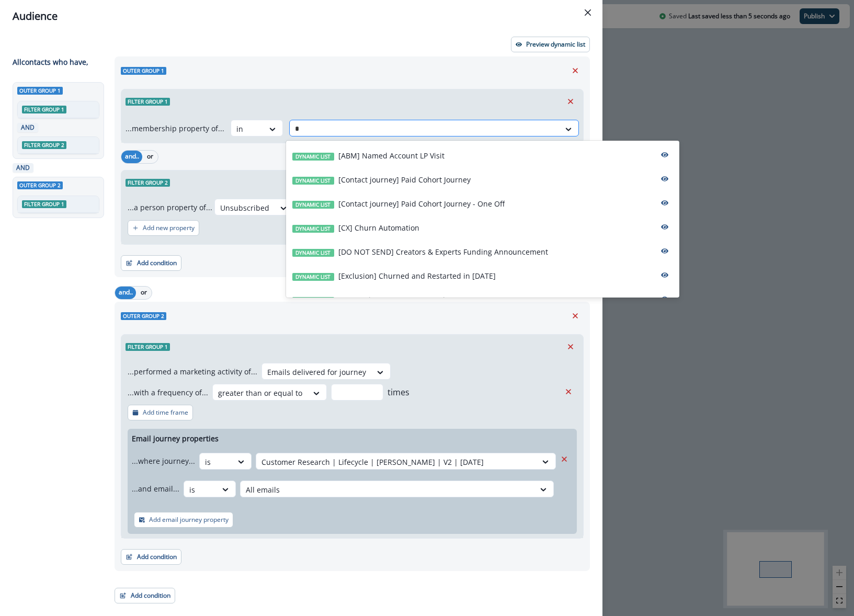 Image resolution: width=854 pixels, height=616 pixels. What do you see at coordinates (302, 16) in the screenshot?
I see `div: Audience` at bounding box center [302, 16].